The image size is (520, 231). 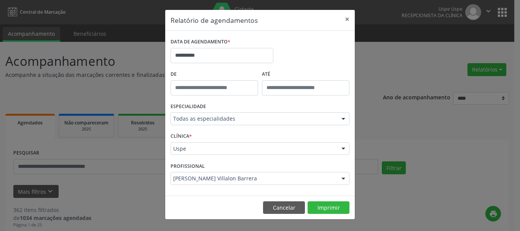 I want to click on span: Uspe, so click(x=253, y=149).